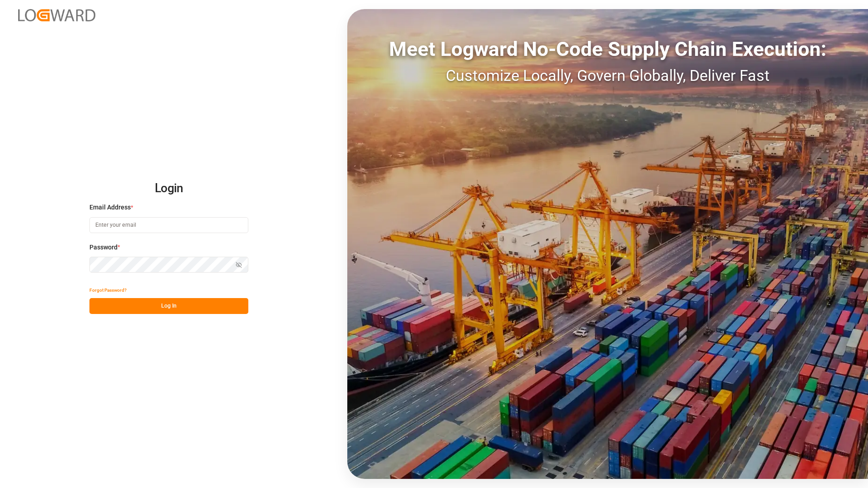 This screenshot has width=868, height=488. Describe the element at coordinates (608, 76) in the screenshot. I see `div: Customize Locally, Govern Globally, Deliver Fast` at that location.